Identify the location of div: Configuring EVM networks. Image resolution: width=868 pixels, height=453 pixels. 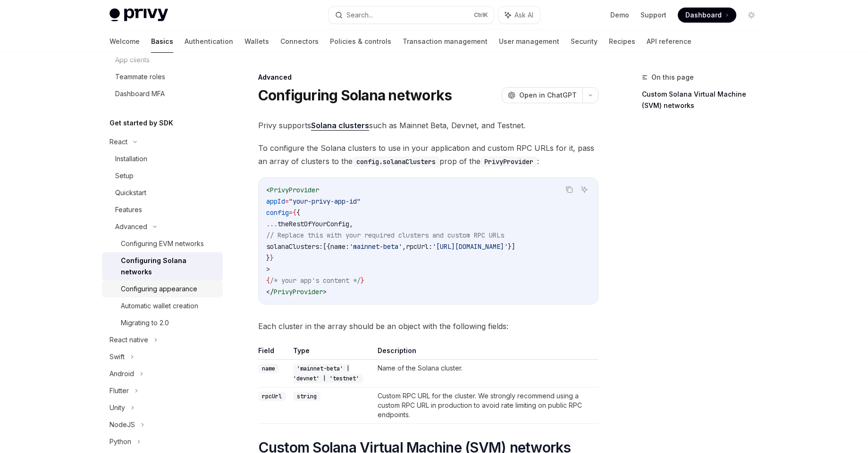
(162, 244).